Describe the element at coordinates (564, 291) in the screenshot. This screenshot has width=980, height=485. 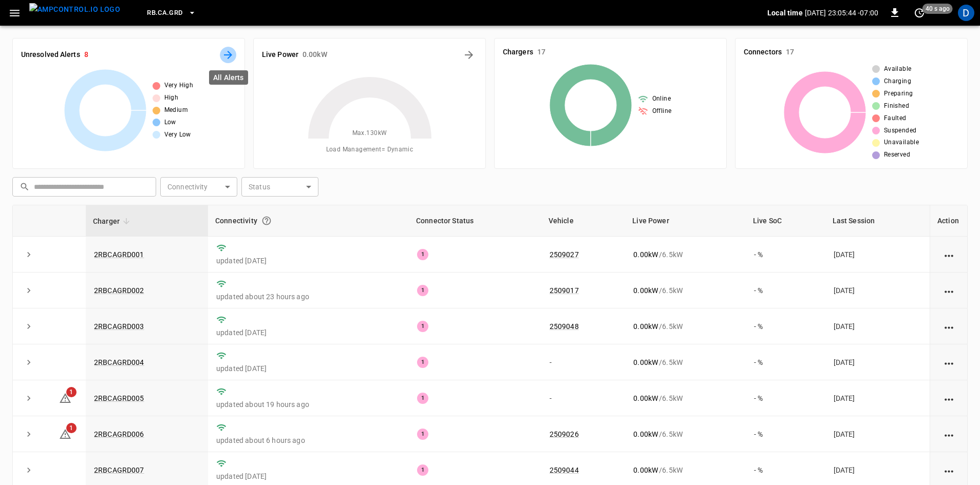
I see `a: 2509017` at that location.